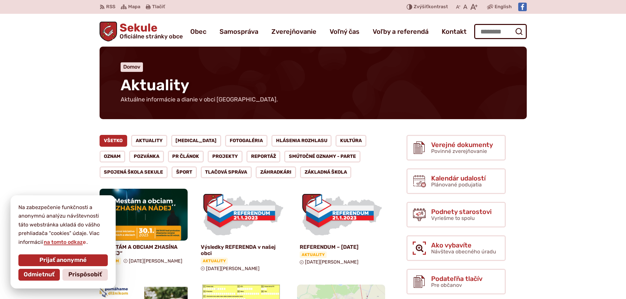  What do you see at coordinates (85, 275) in the screenshot?
I see `span: Prispôsobiť` at bounding box center [85, 275].